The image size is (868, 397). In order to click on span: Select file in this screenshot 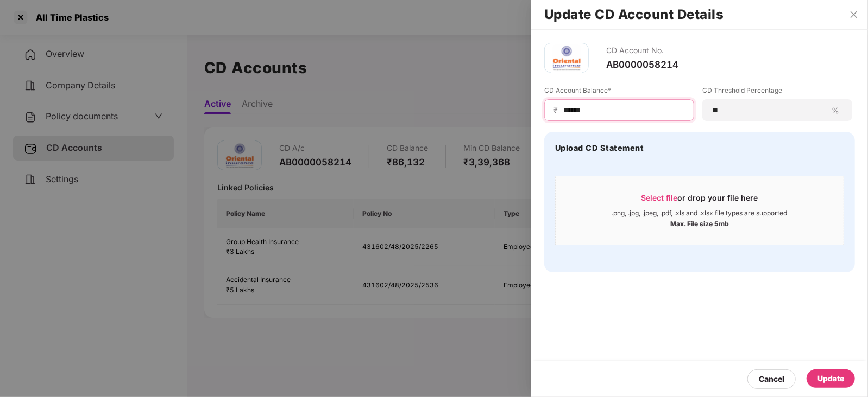, I will do `click(660, 198)`.